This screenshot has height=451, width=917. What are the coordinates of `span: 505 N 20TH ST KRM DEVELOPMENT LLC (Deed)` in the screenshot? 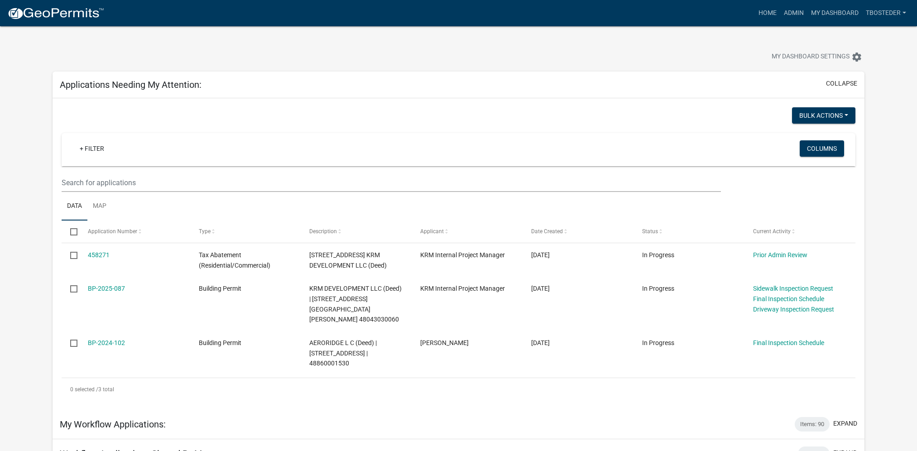 It's located at (348, 260).